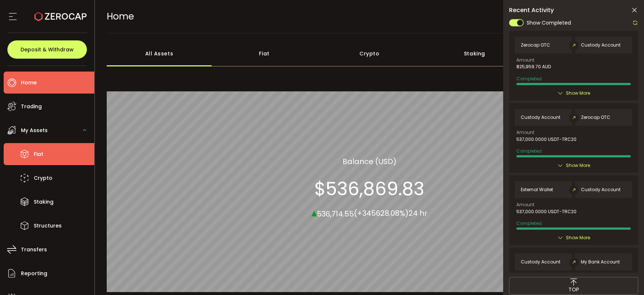 The width and height of the screenshot is (644, 295). Describe the element at coordinates (418, 213) in the screenshot. I see `span: 24 hr` at that location.